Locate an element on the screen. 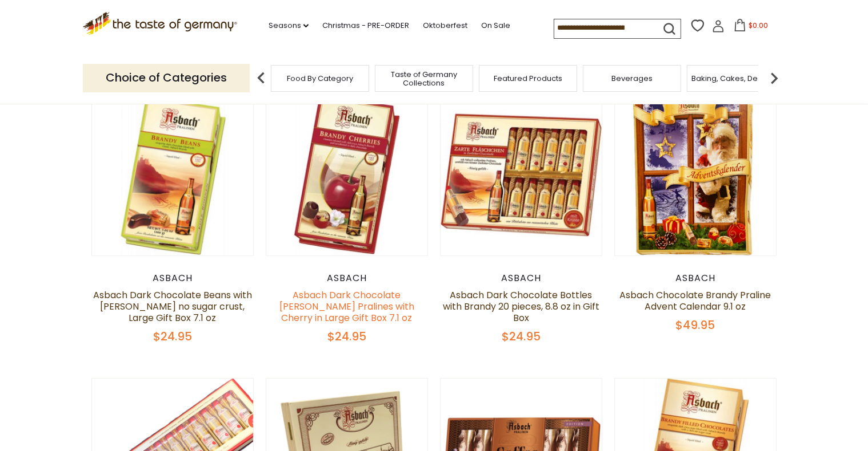 The image size is (868, 451). span: $0.00 is located at coordinates (758, 25).